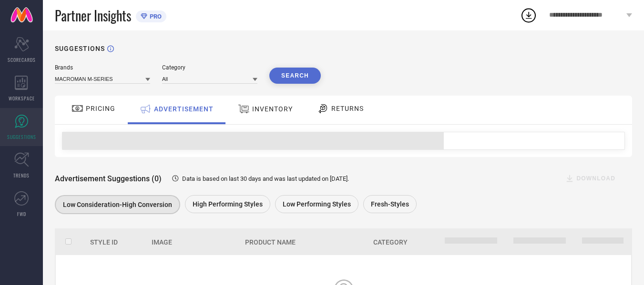  I want to click on span: Category, so click(391, 242).